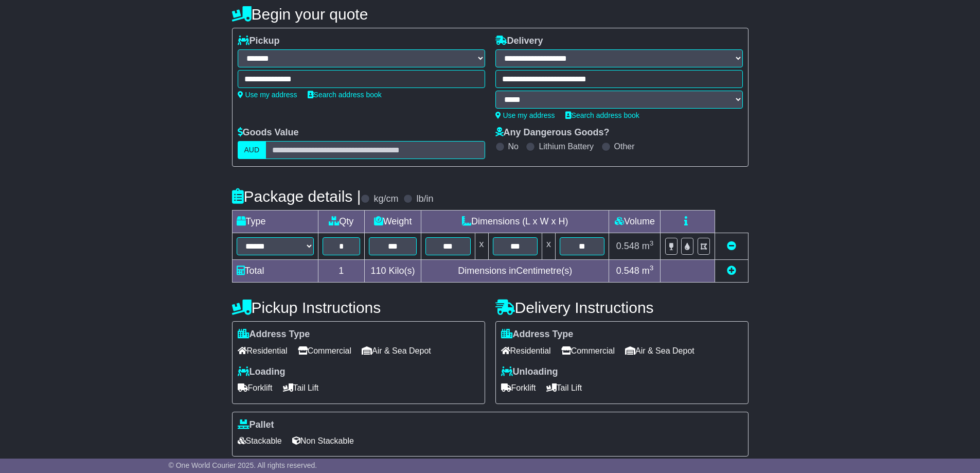  What do you see at coordinates (359, 307) in the screenshot?
I see `h4: Pickup Instructions` at bounding box center [359, 307].